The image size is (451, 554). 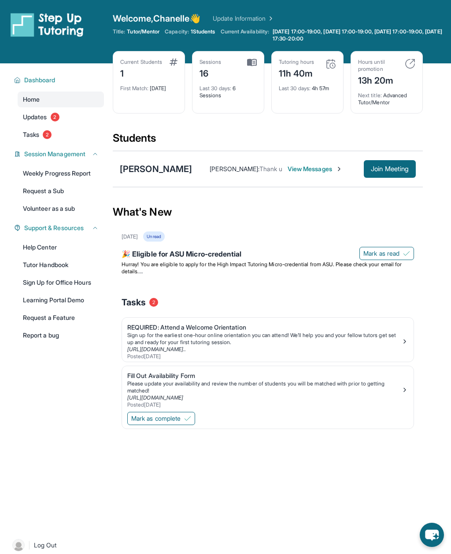 What do you see at coordinates (243, 18) in the screenshot?
I see `a: Update Information` at bounding box center [243, 18].